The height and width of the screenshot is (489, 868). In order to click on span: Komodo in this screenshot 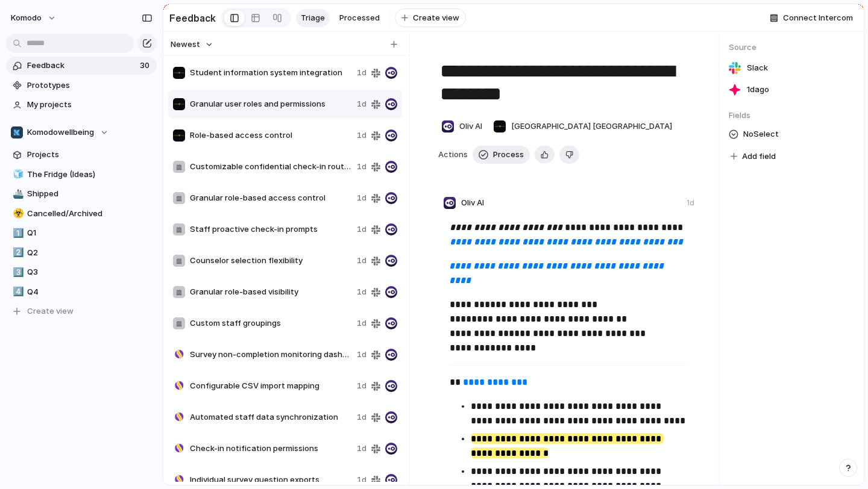, I will do `click(26, 18)`.